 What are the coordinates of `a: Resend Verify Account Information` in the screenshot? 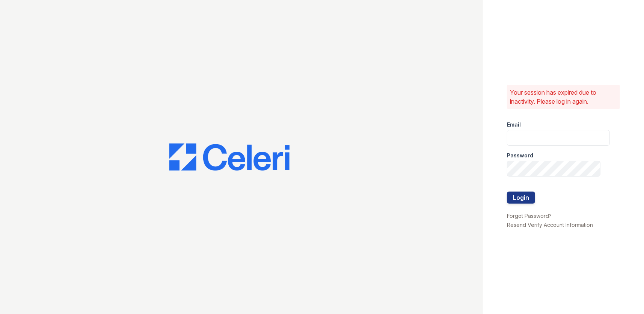 It's located at (550, 225).